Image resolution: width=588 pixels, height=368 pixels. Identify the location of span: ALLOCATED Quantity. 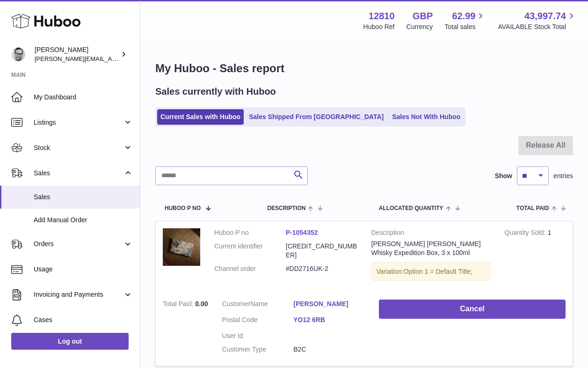
(411, 208).